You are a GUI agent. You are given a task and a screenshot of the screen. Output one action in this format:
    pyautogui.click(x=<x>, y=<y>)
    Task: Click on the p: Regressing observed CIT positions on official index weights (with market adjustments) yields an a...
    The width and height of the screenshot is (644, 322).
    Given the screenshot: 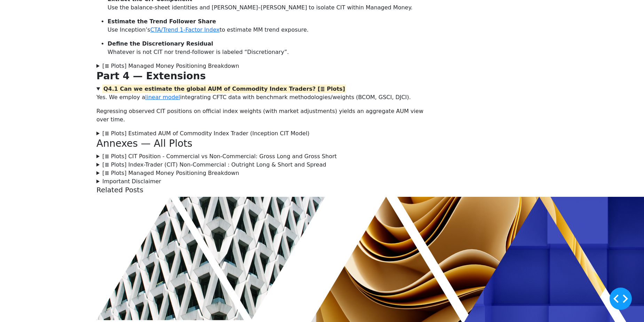 What is the action you would take?
    pyautogui.click(x=264, y=116)
    